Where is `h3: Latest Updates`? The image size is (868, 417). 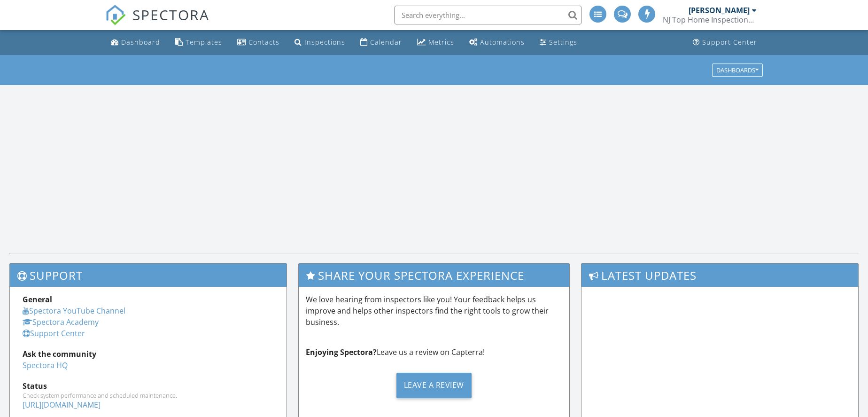
h3: Latest Updates is located at coordinates (720, 275).